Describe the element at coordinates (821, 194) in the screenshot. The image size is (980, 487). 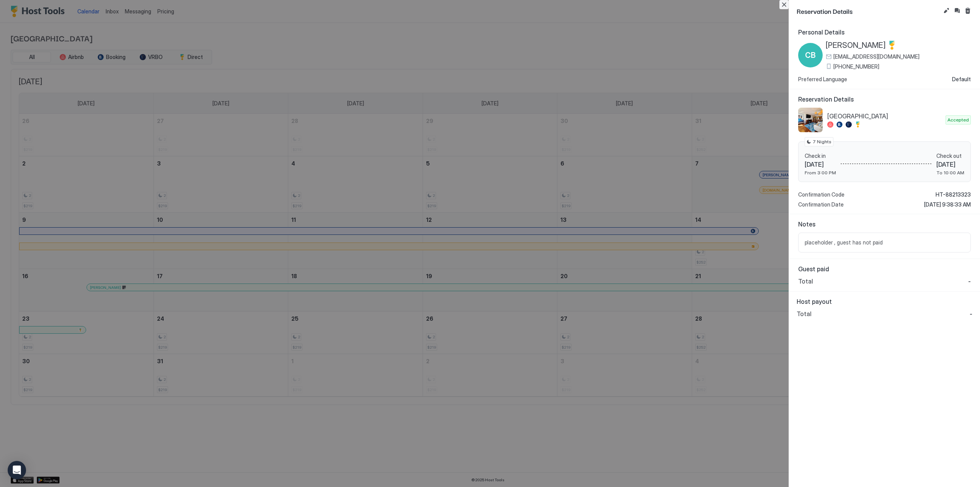
I see `span: Confirmation Code` at that location.